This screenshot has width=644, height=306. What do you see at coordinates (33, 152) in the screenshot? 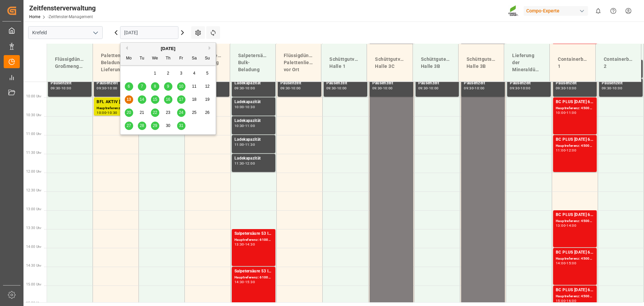
I see `font: 11:30 Uhr` at bounding box center [33, 152].